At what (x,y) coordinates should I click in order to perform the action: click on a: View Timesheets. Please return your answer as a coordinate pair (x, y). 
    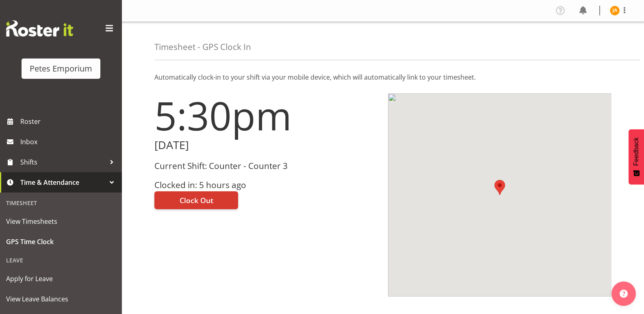
    Looking at the image, I should click on (61, 221).